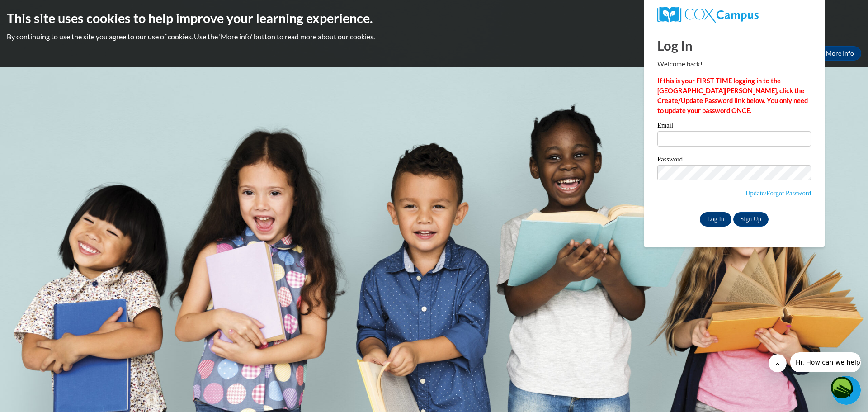 The height and width of the screenshot is (412, 868). Describe the element at coordinates (734, 127) in the screenshot. I see `label: Email` at that location.